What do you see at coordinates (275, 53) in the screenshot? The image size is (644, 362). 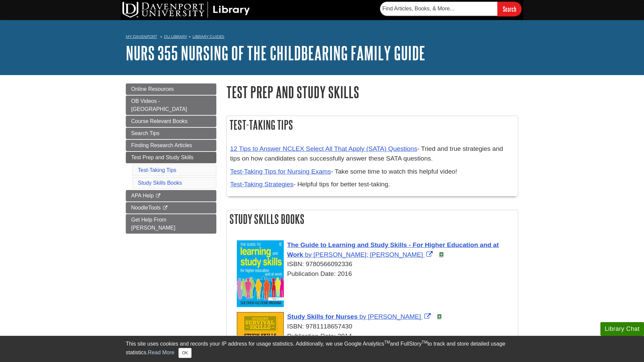 I see `a: NURS 355 Nursing of the Childbearing Family Guide` at bounding box center [275, 53].